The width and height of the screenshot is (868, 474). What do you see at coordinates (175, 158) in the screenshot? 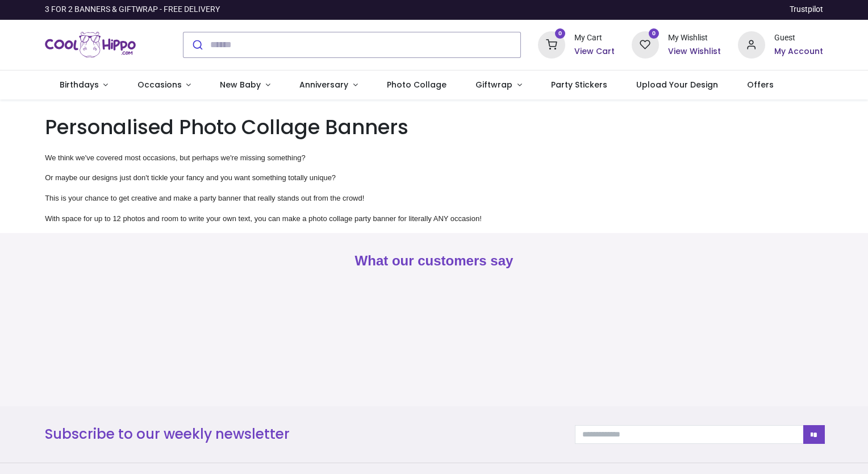
I see `span: We think we've covered most occasions, but perhaps we're missing something?` at bounding box center [175, 158].